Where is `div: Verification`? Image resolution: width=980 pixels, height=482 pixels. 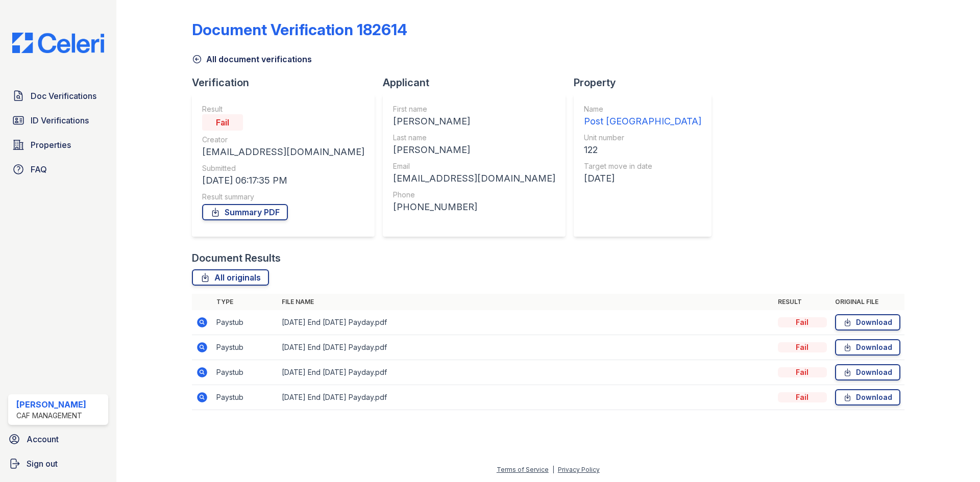
div: Verification is located at coordinates (287, 82).